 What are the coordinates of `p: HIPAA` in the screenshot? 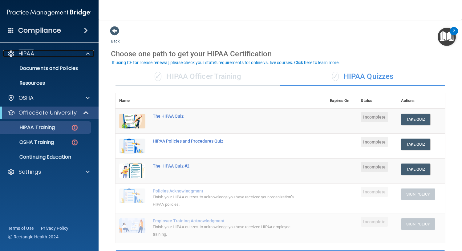 It's located at (26, 54).